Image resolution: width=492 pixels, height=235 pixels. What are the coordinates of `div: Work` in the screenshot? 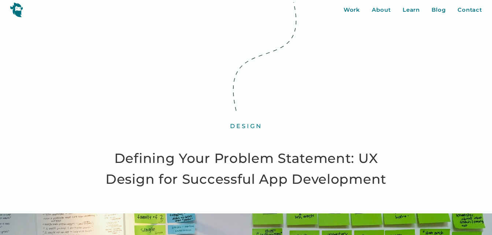 It's located at (352, 10).